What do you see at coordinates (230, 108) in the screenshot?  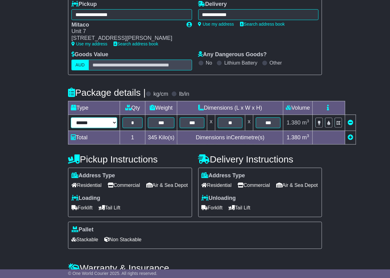 I see `td: Dimensions (L x W x H)` at bounding box center [230, 108].